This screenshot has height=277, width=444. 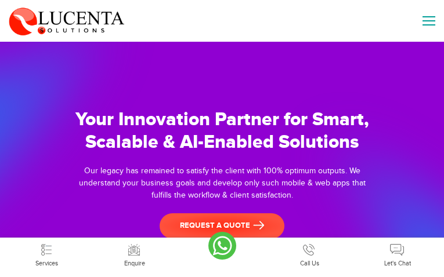 I want to click on div: Our legacy has remained to satisfy the client with 100% optimum outputs. We understand your busin..., so click(x=222, y=183).